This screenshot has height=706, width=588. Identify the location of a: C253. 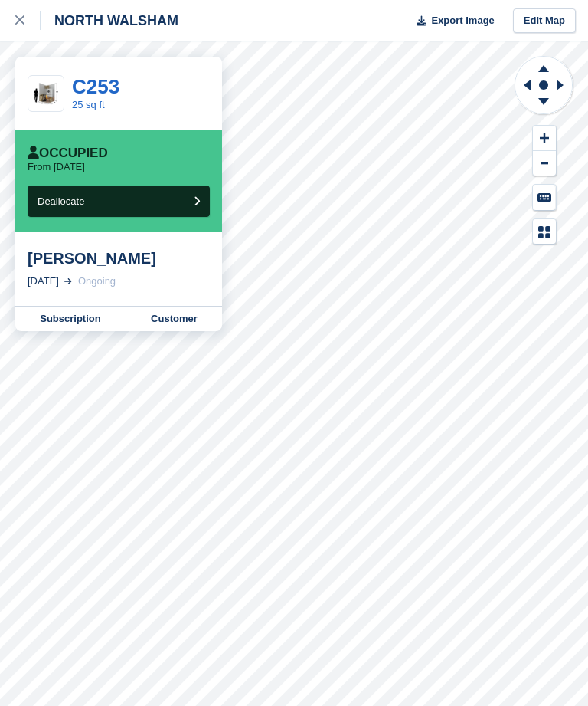
(96, 87).